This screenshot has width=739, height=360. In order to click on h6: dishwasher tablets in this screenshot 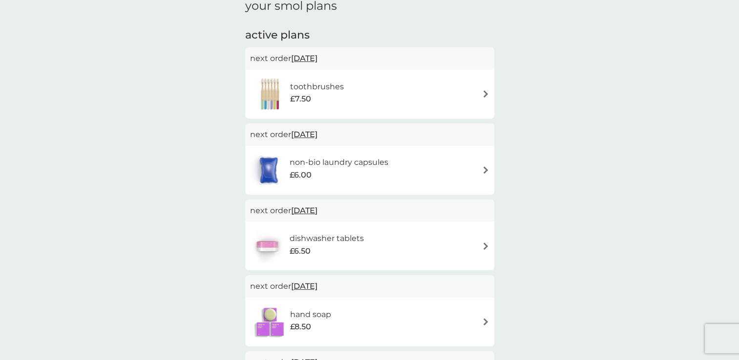, I will do `click(327, 239)`.